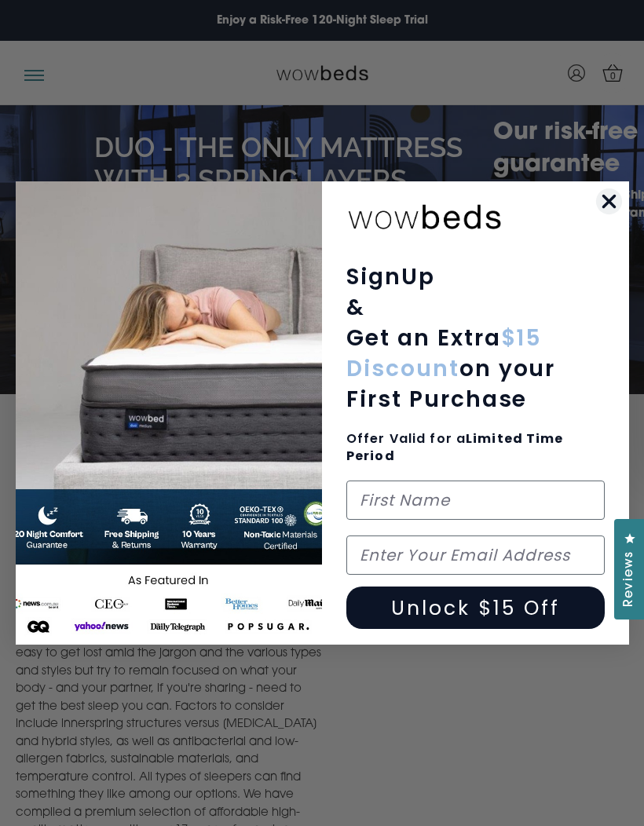 This screenshot has height=826, width=644. Describe the element at coordinates (475, 555) in the screenshot. I see `input: Enter Your Email Address` at that location.